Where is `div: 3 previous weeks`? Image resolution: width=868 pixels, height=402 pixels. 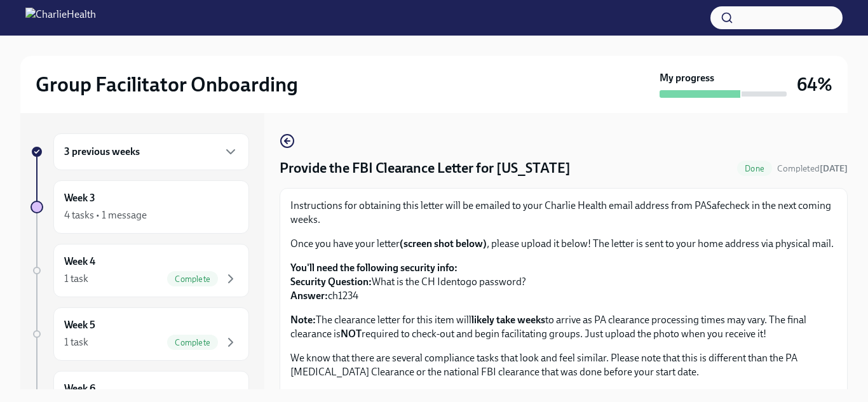
div: 3 previous weeks is located at coordinates (151, 152).